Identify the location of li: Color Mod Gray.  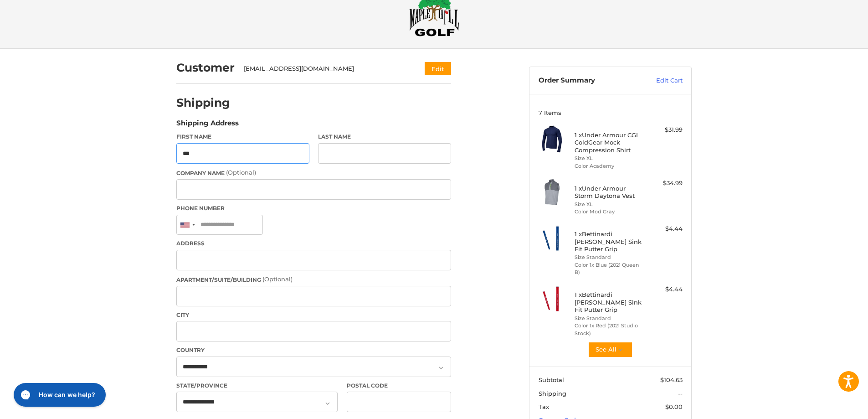
(610, 212).